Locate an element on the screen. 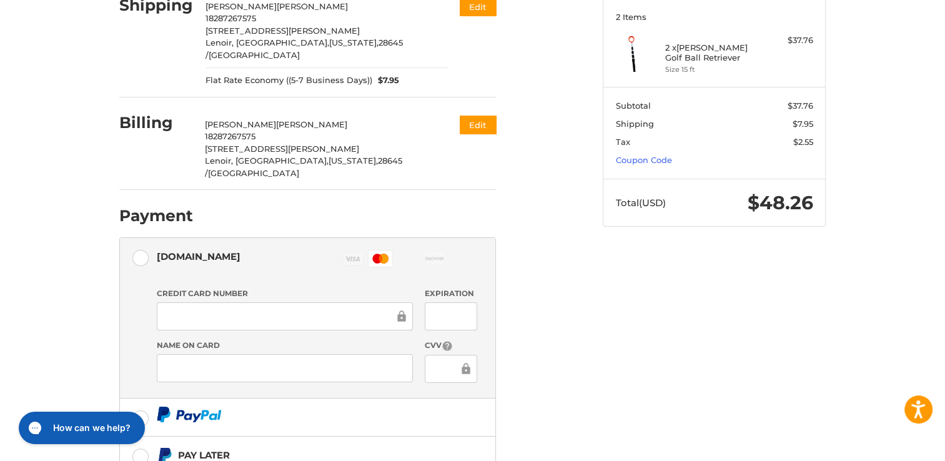 The width and height of the screenshot is (945, 461). span: Total (USD) is located at coordinates (641, 202).